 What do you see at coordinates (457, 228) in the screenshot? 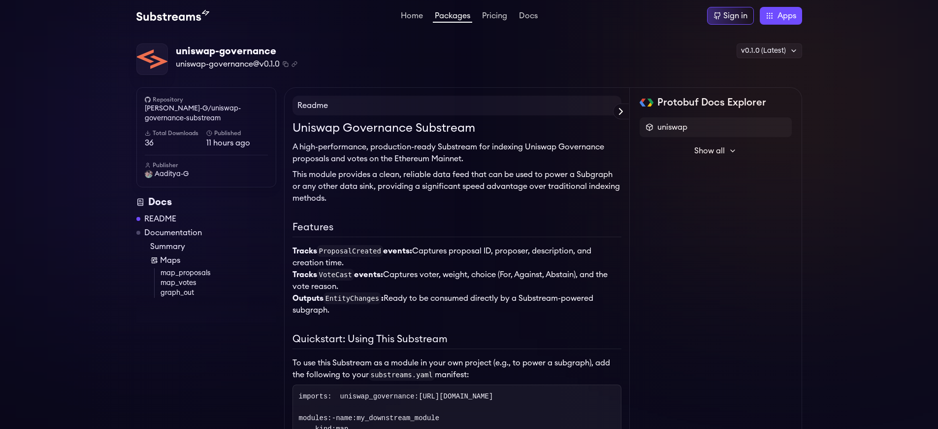
I see `h2: Features` at bounding box center [457, 228].